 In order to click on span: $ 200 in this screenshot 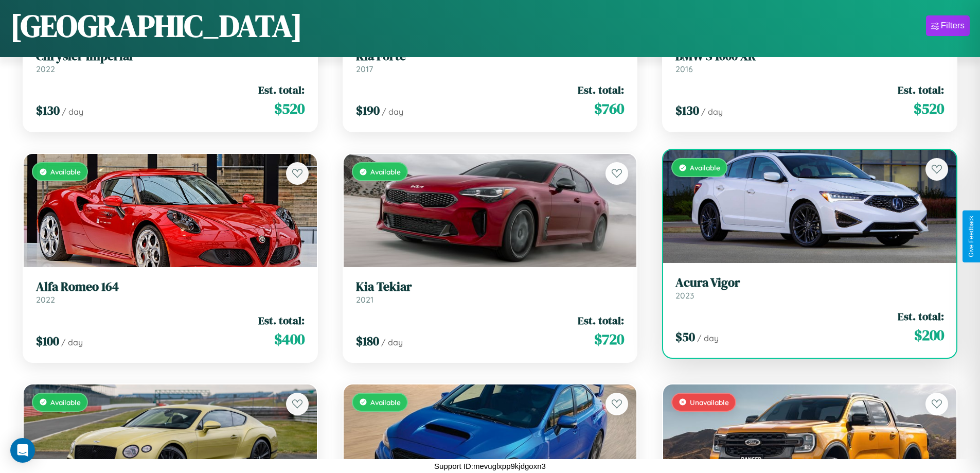, I will do `click(929, 335)`.